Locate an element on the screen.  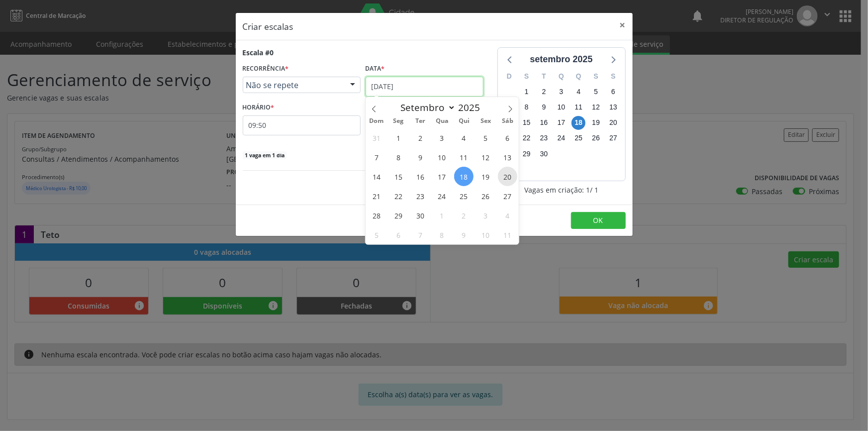
div: D is located at coordinates (509, 76).